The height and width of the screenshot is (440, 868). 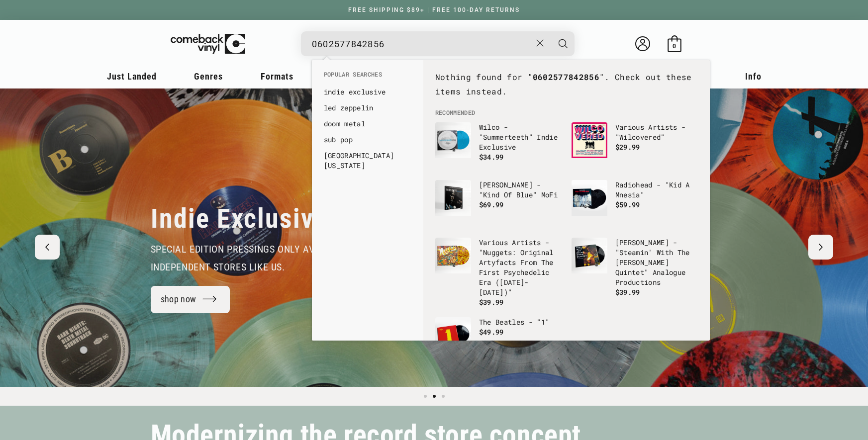 What do you see at coordinates (265, 258) in the screenshot?
I see `span: special edition pressings only available from independent stores like us.` at bounding box center [265, 258].